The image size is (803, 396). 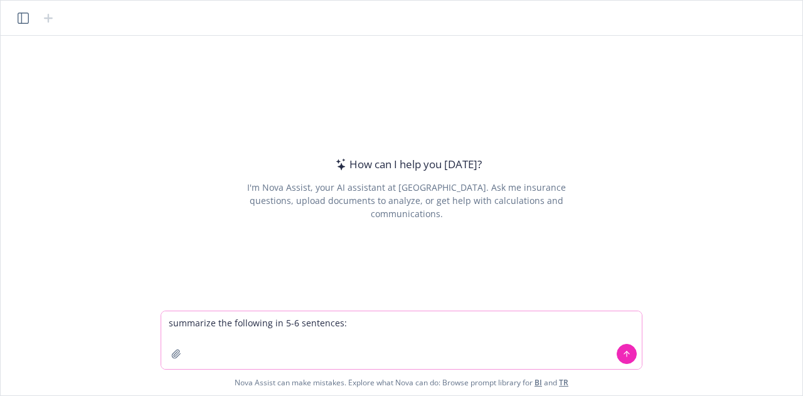 I want to click on a: BI, so click(x=538, y=382).